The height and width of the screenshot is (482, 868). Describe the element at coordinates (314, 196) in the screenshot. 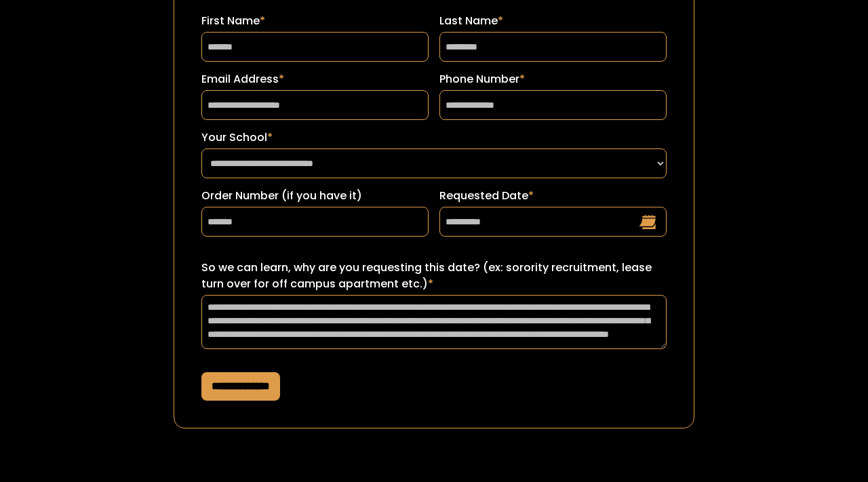

I see `label: Order Number (if you have it)` at that location.